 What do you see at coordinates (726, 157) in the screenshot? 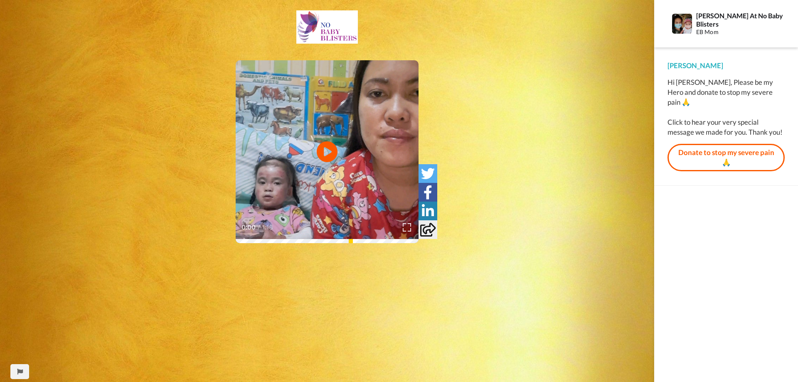
I see `a: Donate to stop my severe pain 🙏` at bounding box center [726, 157].